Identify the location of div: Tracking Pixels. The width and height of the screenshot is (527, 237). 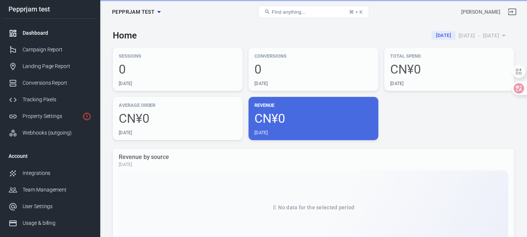
(57, 99).